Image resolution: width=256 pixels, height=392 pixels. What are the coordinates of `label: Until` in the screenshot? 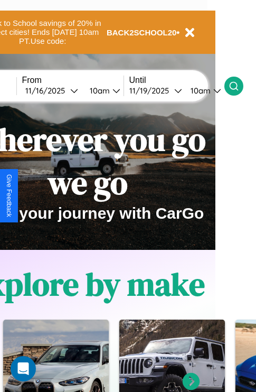 It's located at (177, 80).